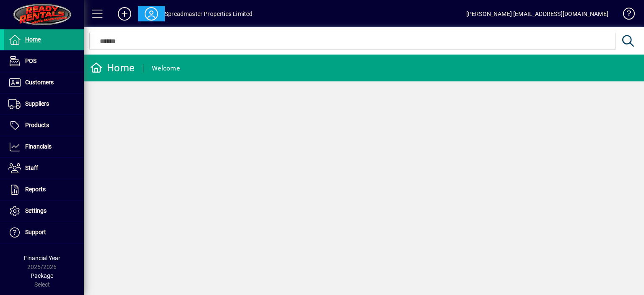 This screenshot has height=295, width=644. I want to click on span: Financial Year, so click(42, 258).